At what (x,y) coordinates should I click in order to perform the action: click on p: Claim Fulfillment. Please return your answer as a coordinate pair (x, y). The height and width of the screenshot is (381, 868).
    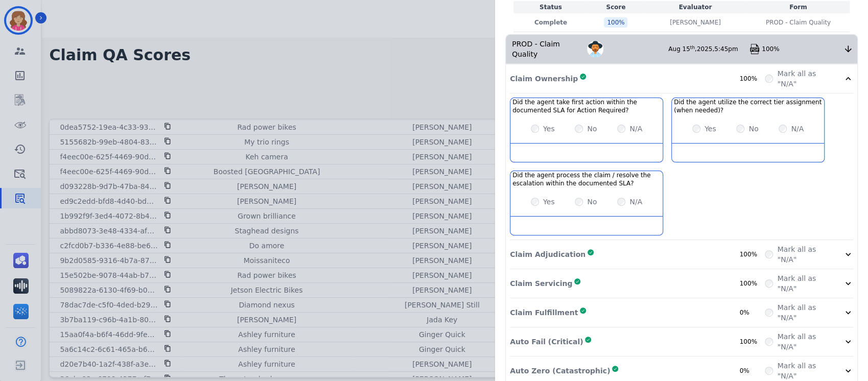
    Looking at the image, I should click on (544, 313).